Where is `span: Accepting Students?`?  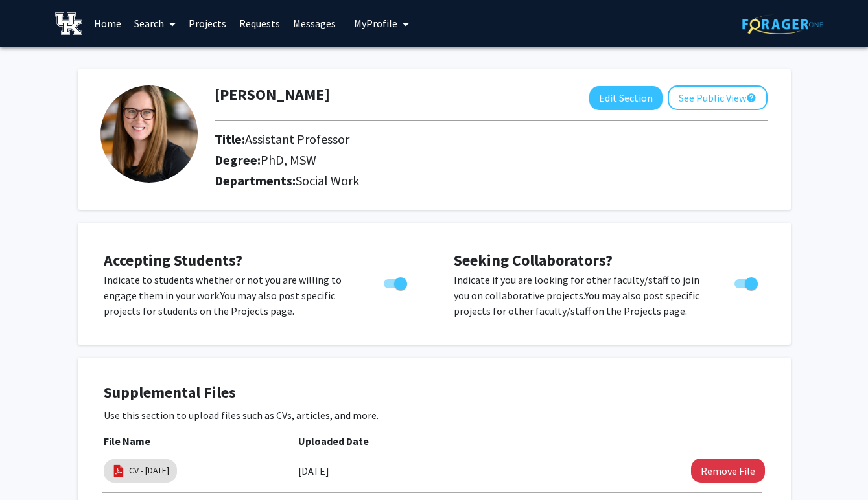
span: Accepting Students? is located at coordinates (173, 260).